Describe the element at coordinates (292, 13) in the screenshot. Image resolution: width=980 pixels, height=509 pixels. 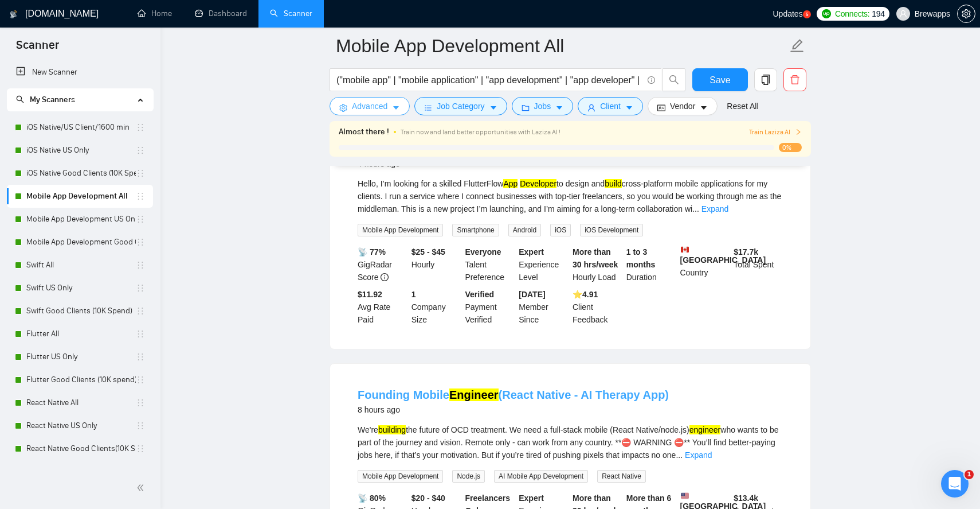
I see `a: searchScanner` at that location.